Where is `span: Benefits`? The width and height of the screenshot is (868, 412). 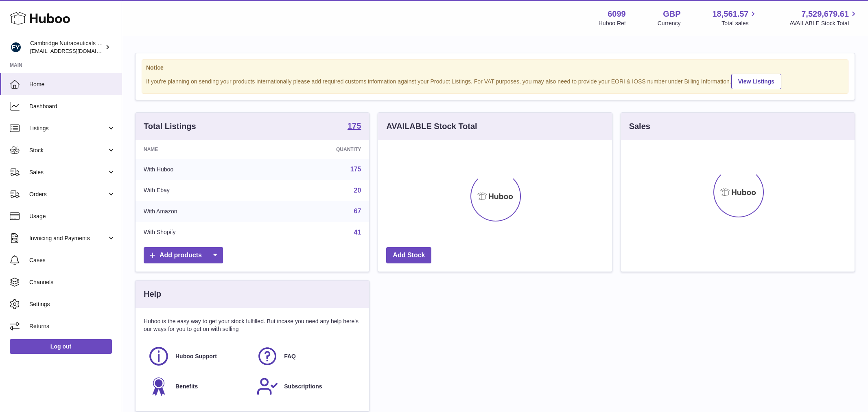 span: Benefits is located at coordinates (187, 386).